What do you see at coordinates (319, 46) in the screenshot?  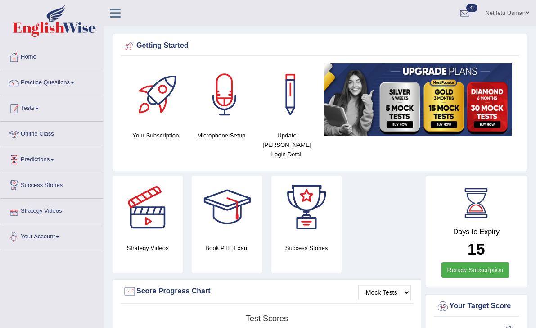 I see `div: Getting Started` at bounding box center [319, 46].